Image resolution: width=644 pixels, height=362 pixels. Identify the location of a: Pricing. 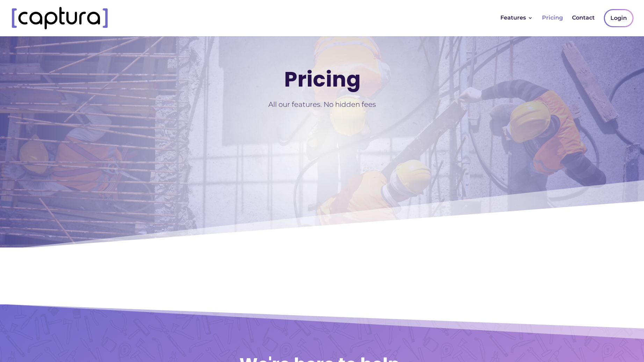
(553, 24).